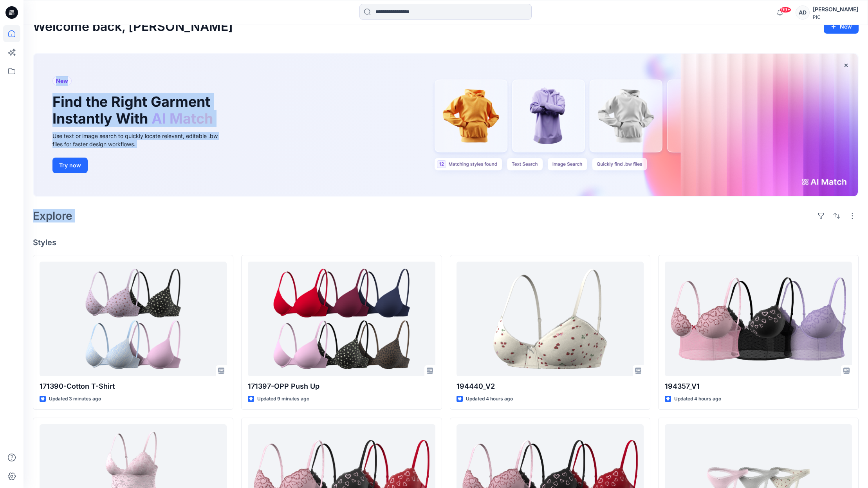  What do you see at coordinates (62, 81) in the screenshot?
I see `span: New` at bounding box center [62, 81].